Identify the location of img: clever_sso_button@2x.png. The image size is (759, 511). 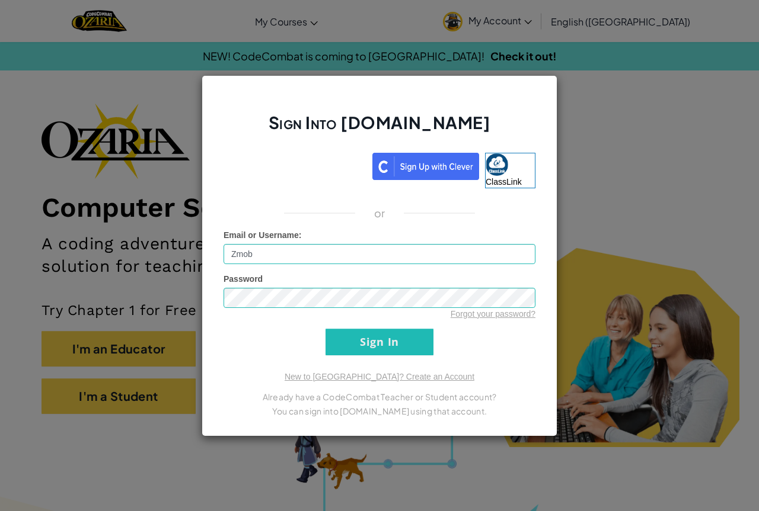
(425, 167).